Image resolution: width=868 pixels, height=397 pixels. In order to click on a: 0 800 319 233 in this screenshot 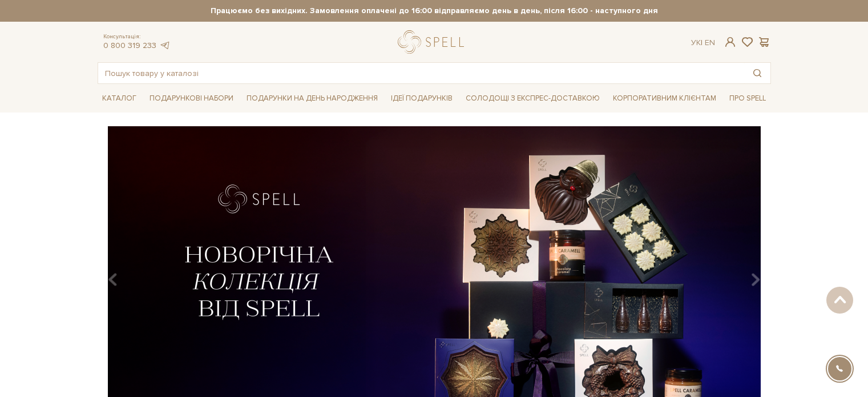, I will do `click(130, 45)`.